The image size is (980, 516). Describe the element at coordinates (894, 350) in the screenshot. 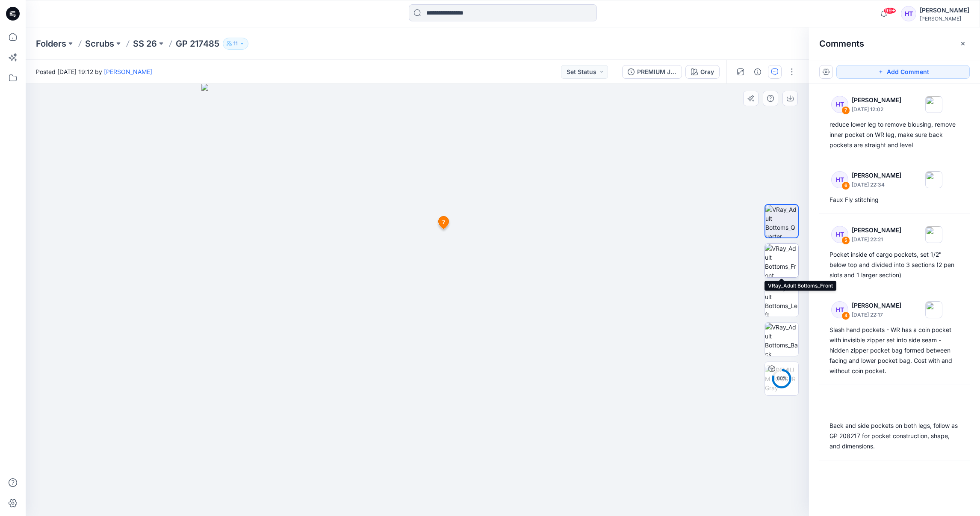

I see `div: Slash hand pockets - WR has a coin pocket with invisible zipper set into side seam - hidden zippe...` at that location.